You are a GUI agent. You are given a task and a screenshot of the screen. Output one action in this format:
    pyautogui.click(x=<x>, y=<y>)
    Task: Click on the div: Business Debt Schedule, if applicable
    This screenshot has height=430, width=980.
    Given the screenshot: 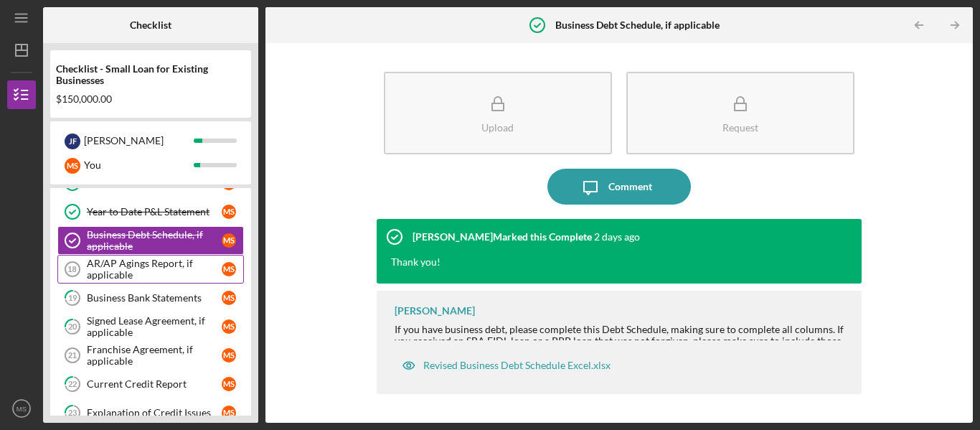 What is the action you would take?
    pyautogui.click(x=154, y=241)
    